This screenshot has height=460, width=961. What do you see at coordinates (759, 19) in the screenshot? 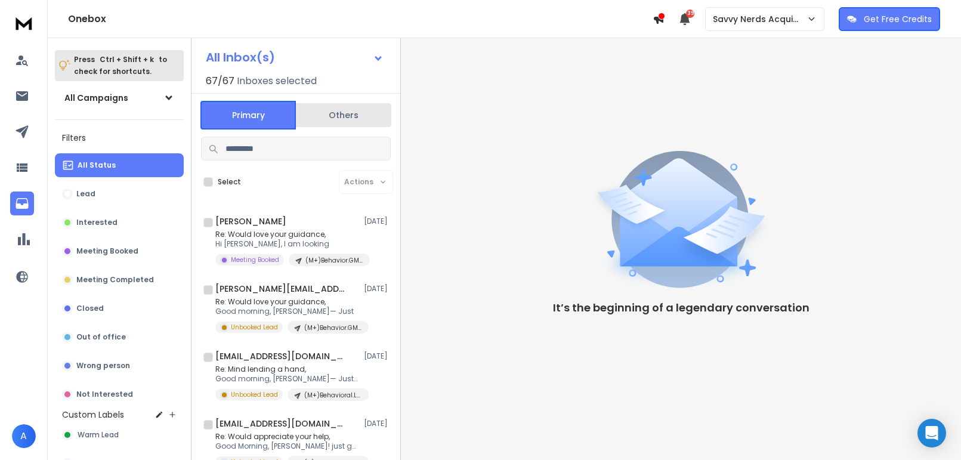
I see `p: Savvy Nerds Acquisition` at bounding box center [759, 19].